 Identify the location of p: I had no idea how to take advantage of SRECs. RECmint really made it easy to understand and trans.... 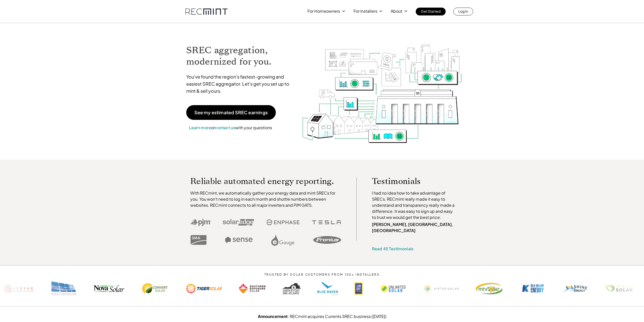
(414, 205).